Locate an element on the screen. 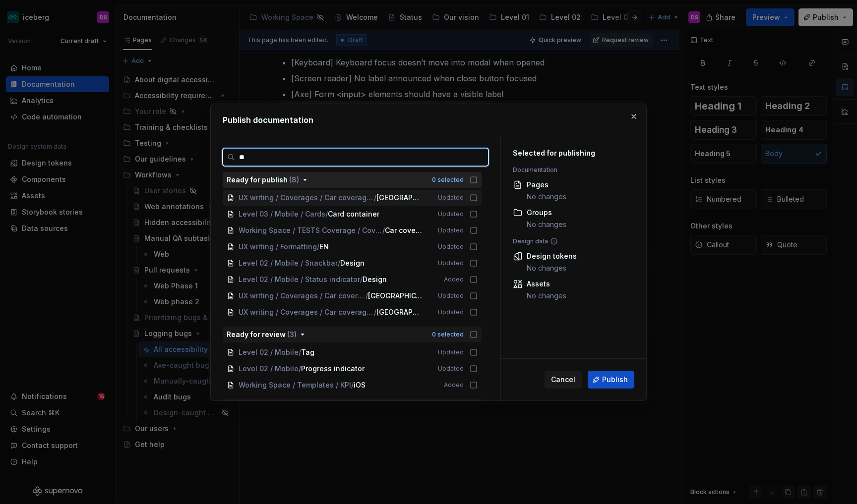  span: Cancel is located at coordinates (563, 380).